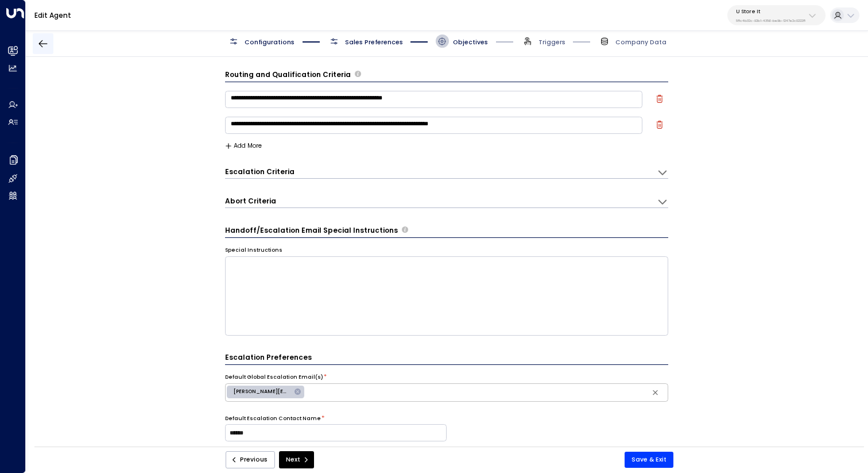  I want to click on p: 58c4b32c-92b1-4356-be9b-1247e2c02228, so click(770, 20).